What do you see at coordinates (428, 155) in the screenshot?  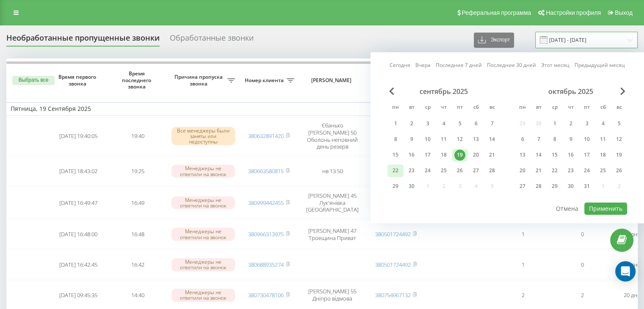 I see `div: ср 17 сент. 2025 г.` at bounding box center [428, 155].